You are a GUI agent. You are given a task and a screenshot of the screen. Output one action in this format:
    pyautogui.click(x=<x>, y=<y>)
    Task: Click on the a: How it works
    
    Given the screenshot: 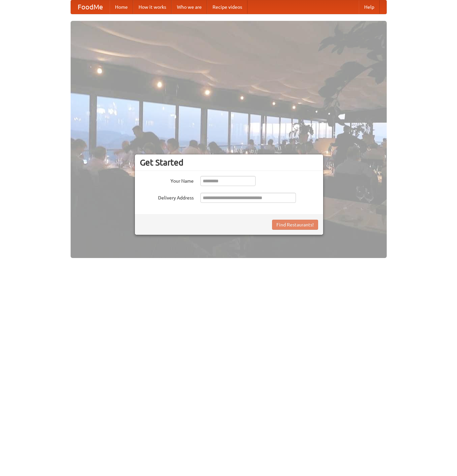 What is the action you would take?
    pyautogui.click(x=152, y=7)
    